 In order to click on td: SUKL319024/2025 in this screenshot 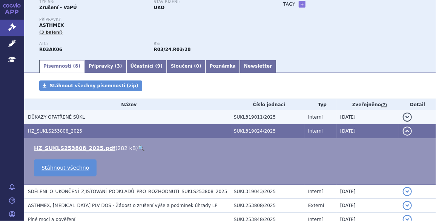, I will do `click(267, 131)`.